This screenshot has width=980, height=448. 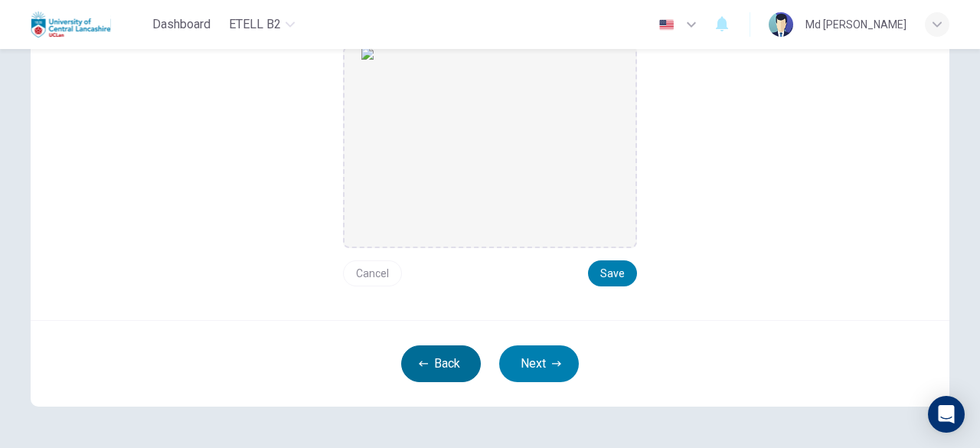 I want to click on a: Uclan logo, so click(x=88, y=24).